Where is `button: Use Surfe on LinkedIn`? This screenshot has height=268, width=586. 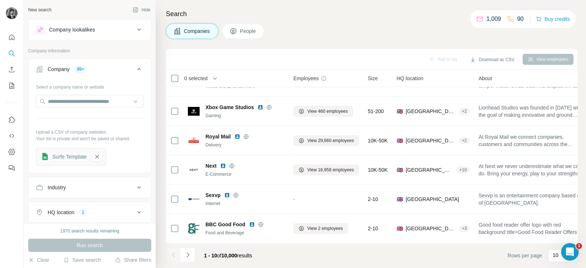
button: Use Surfe on LinkedIn is located at coordinates (12, 120).